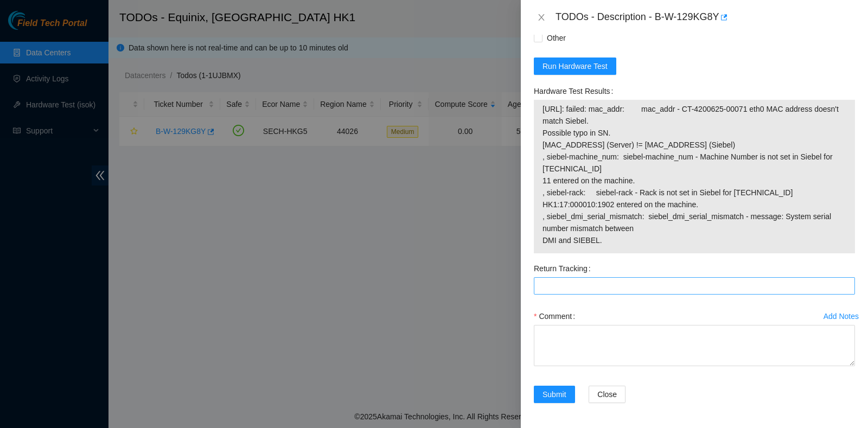 The image size is (868, 428). I want to click on div: Add Notes, so click(841, 316).